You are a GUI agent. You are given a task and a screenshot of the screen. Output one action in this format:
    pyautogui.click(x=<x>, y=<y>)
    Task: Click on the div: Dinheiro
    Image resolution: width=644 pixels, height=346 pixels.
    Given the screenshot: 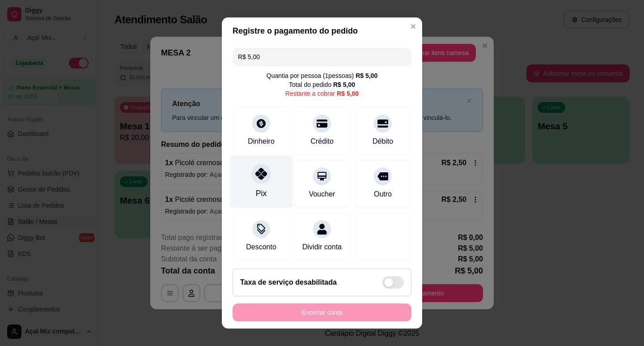 What is the action you would take?
    pyautogui.click(x=261, y=141)
    